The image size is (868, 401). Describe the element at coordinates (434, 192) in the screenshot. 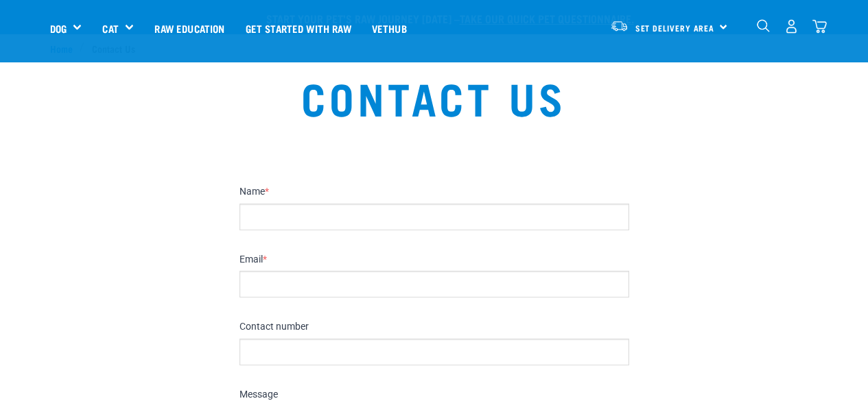

I see `label: Name` at that location.